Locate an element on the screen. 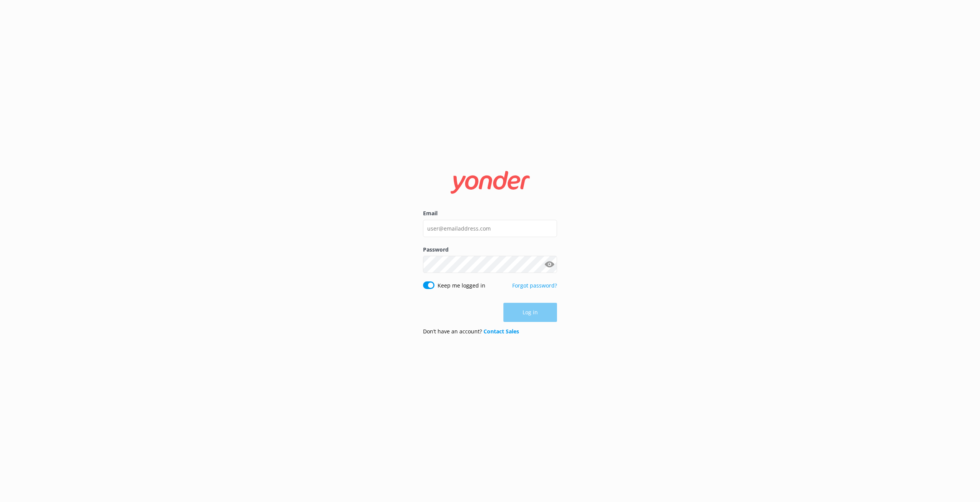  p: Don’t have an account? is located at coordinates (471, 332).